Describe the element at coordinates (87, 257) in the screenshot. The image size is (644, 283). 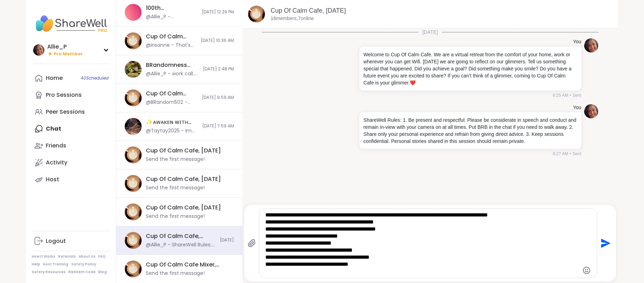
I see `a: About Us` at that location.